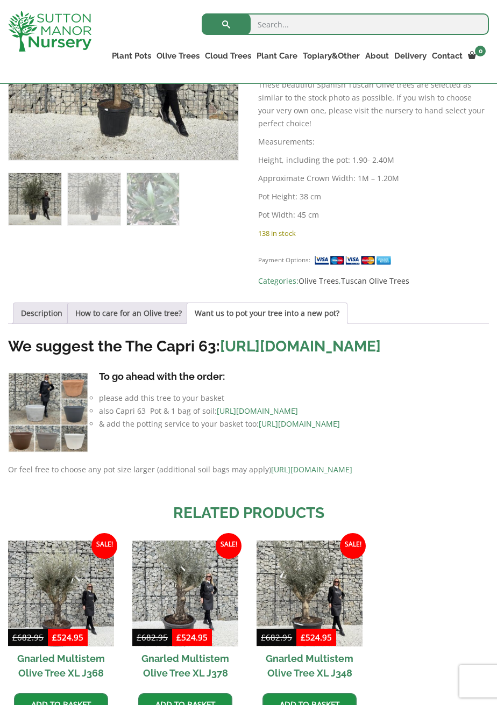  I want to click on li: please add this tree to your basket, so click(254, 398).